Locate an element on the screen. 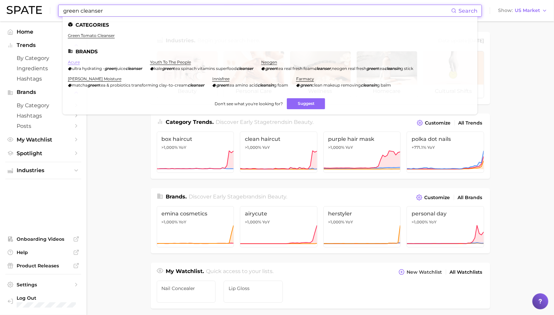 The height and width of the screenshot is (315, 554). a: Spotlight is located at coordinates (43, 153).